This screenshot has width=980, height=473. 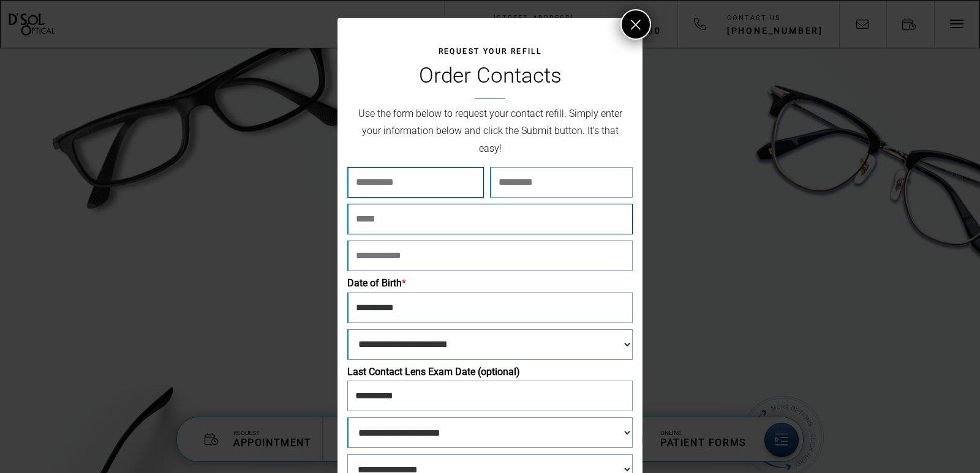 What do you see at coordinates (490, 51) in the screenshot?
I see `h4: Request Your Refill` at bounding box center [490, 51].